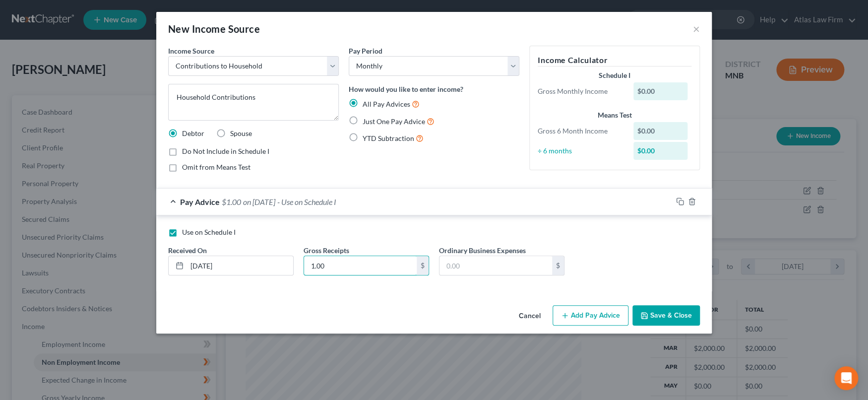 This screenshot has width=868, height=400. What do you see at coordinates (216, 167) in the screenshot?
I see `span: Omit from Means Test` at bounding box center [216, 167].